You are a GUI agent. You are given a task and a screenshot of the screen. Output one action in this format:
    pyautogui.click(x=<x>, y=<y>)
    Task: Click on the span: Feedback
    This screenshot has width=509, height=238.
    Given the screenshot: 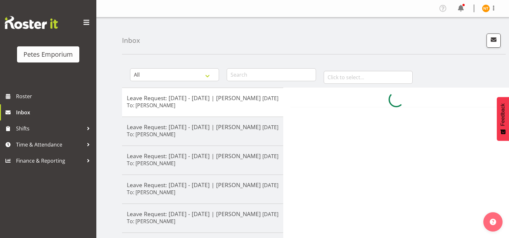 What is the action you would take?
    pyautogui.click(x=503, y=114)
    